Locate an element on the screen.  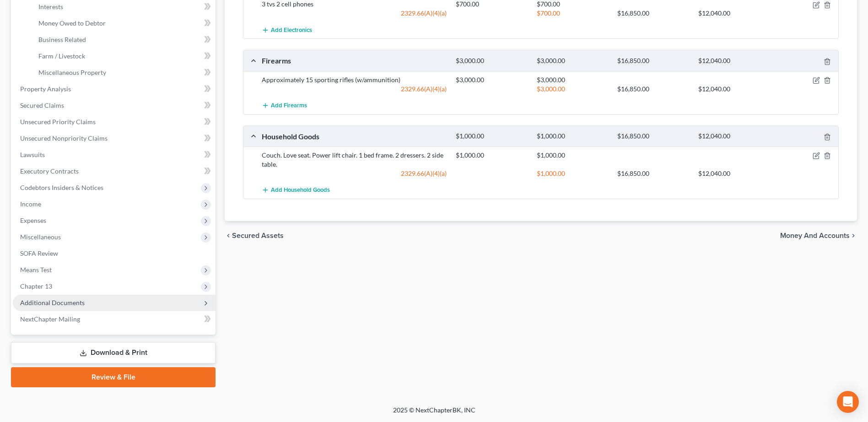
div: Open Intercom Messenger is located at coordinates (847, 402).